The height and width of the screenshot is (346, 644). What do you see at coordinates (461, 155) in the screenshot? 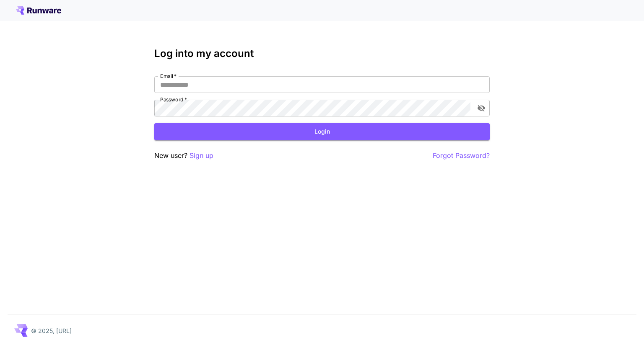
I see `p: Forgot Password?` at bounding box center [461, 155].